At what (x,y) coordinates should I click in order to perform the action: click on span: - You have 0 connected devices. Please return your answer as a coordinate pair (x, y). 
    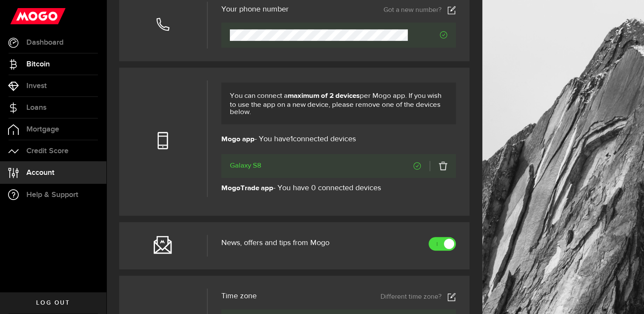
    Looking at the image, I should click on (301, 188).